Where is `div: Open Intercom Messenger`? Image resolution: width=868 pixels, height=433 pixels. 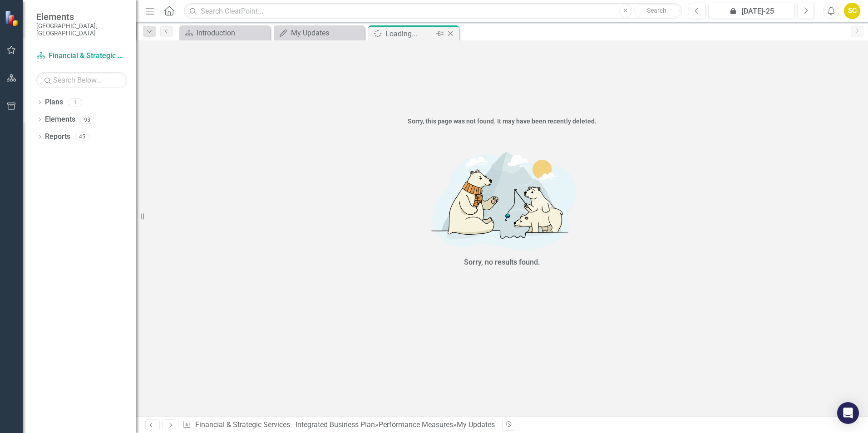 div: Open Intercom Messenger is located at coordinates (848, 413).